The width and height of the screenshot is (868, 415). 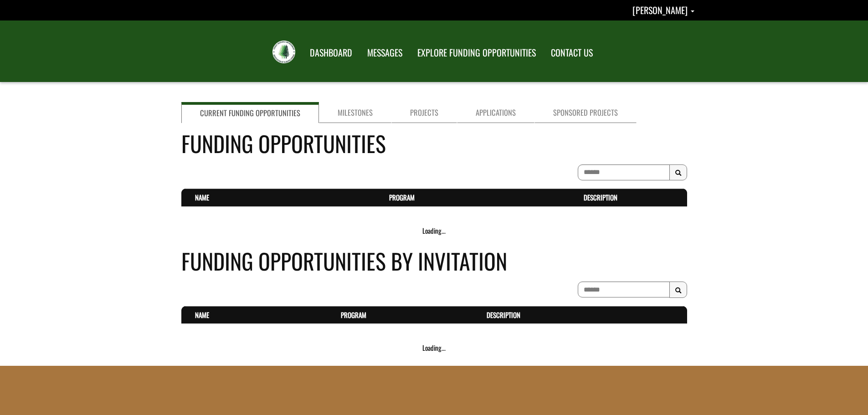 What do you see at coordinates (385, 53) in the screenshot?
I see `a: MESSAGES` at bounding box center [385, 53].